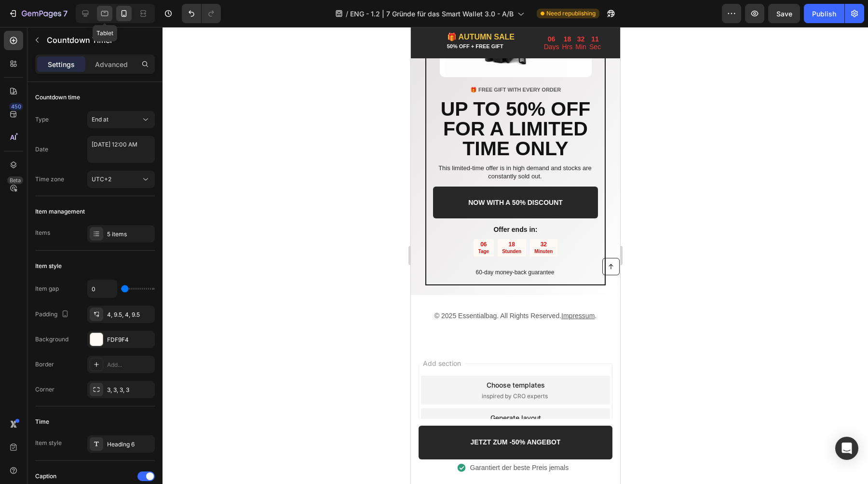 The height and width of the screenshot is (484, 868). Describe the element at coordinates (100, 119) in the screenshot. I see `span: End at` at that location.